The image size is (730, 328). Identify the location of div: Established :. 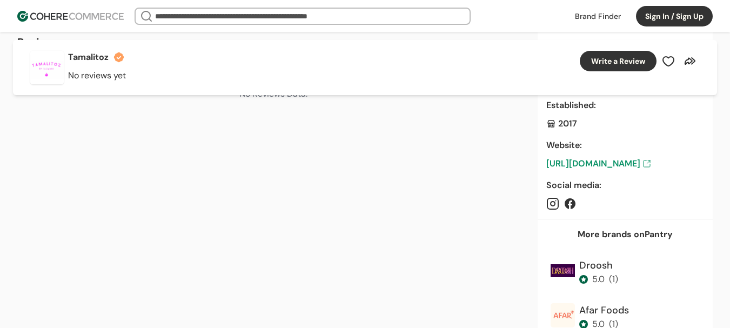
(626, 105).